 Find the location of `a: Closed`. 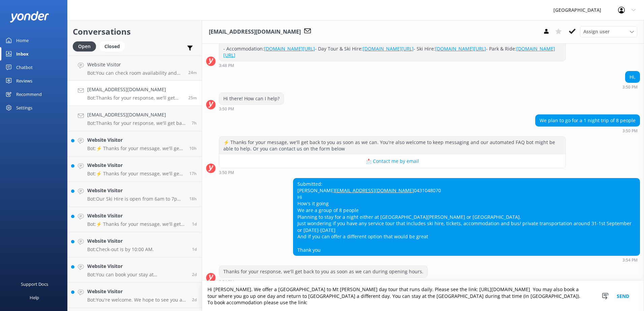

a: Closed is located at coordinates (114, 46).